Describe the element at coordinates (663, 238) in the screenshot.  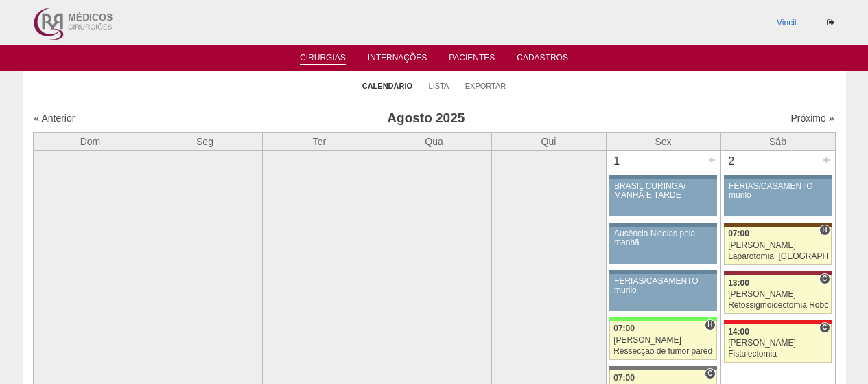
I see `div: Ausência Nicolas pela manhã` at that location.